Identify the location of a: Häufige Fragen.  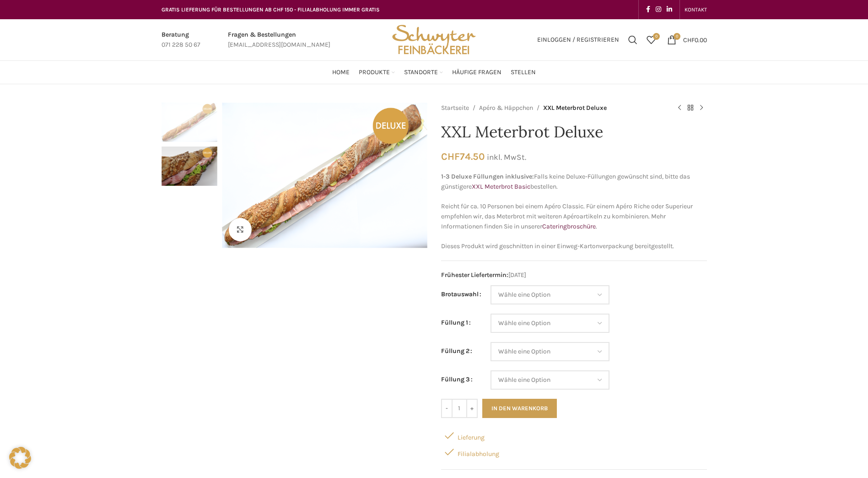
(477, 73).